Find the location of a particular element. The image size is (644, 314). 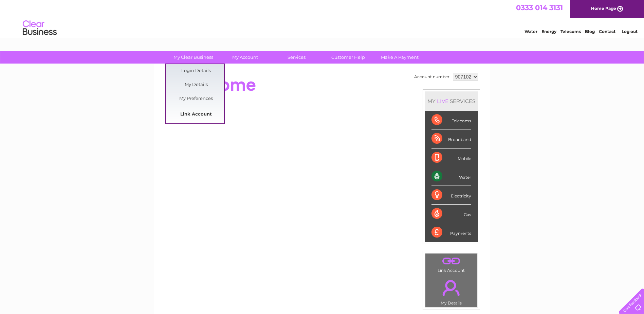

div: Water is located at coordinates (451, 176).